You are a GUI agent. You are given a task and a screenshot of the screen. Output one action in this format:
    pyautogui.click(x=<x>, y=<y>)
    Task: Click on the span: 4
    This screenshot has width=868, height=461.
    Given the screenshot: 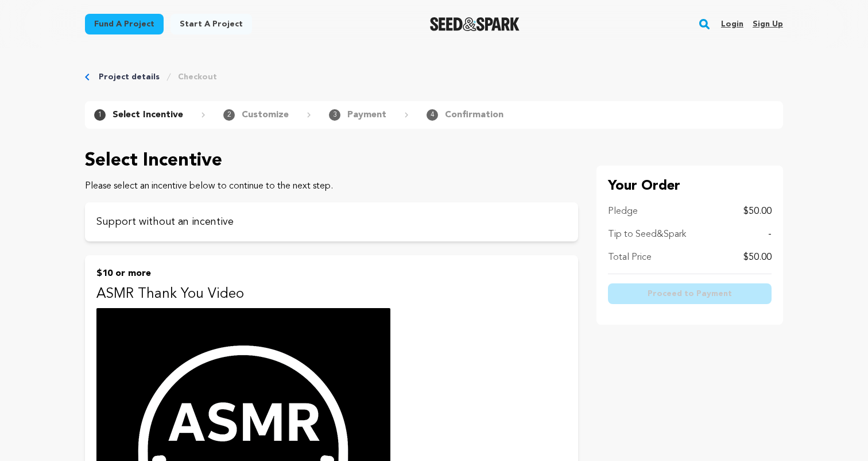 What is the action you would take?
    pyautogui.click(x=433, y=115)
    